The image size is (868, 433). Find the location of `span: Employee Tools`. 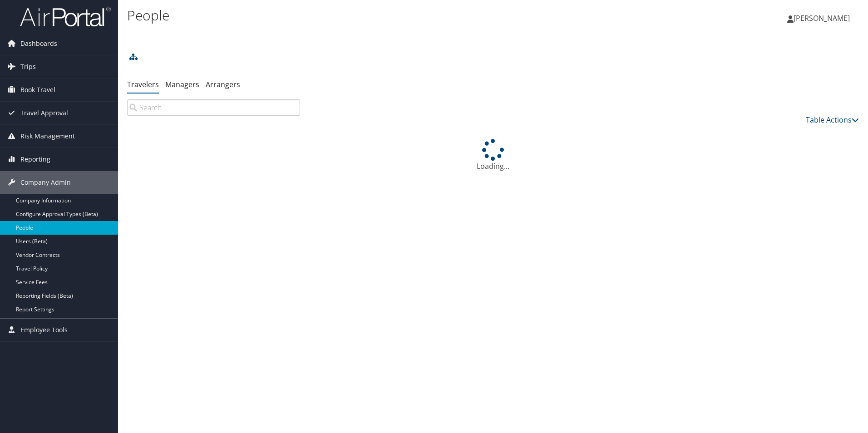

span: Employee Tools is located at coordinates (44, 330).